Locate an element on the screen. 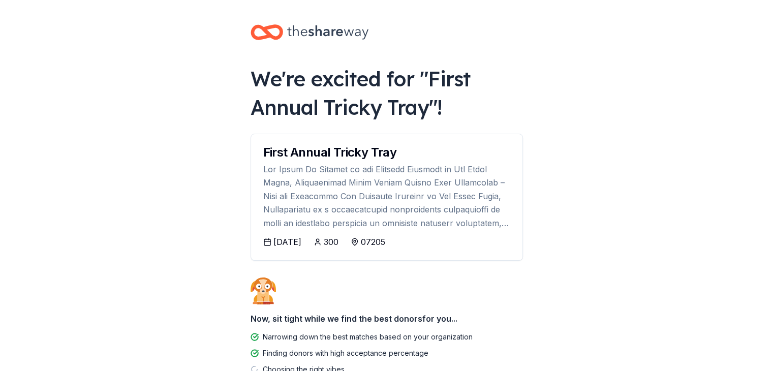 The image size is (773, 371). div: Now, sit tight while we find the best donors for you... is located at coordinates (387, 319).